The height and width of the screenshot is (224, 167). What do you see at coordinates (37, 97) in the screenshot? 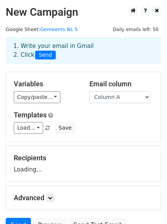
I see `a: Copy/paste...` at bounding box center [37, 97].